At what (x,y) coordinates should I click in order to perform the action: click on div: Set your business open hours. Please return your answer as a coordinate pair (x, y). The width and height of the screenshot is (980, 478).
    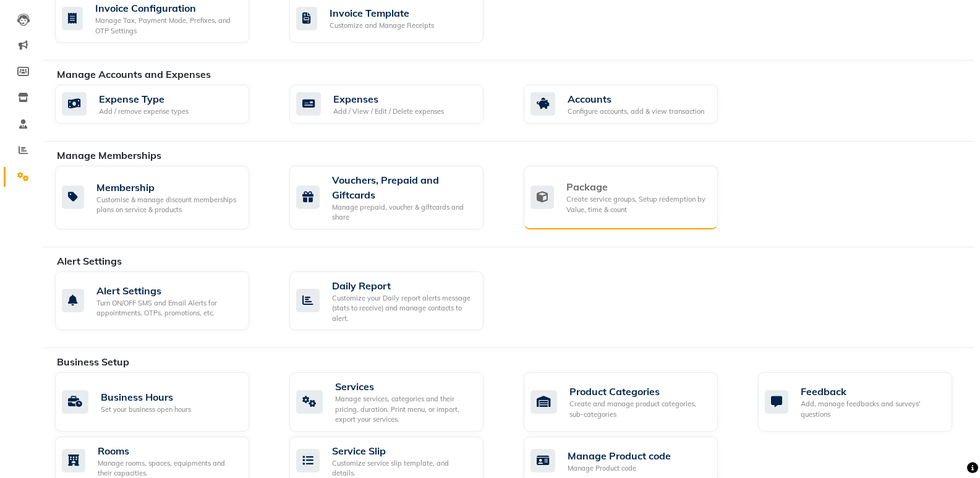
    Looking at the image, I should click on (146, 409).